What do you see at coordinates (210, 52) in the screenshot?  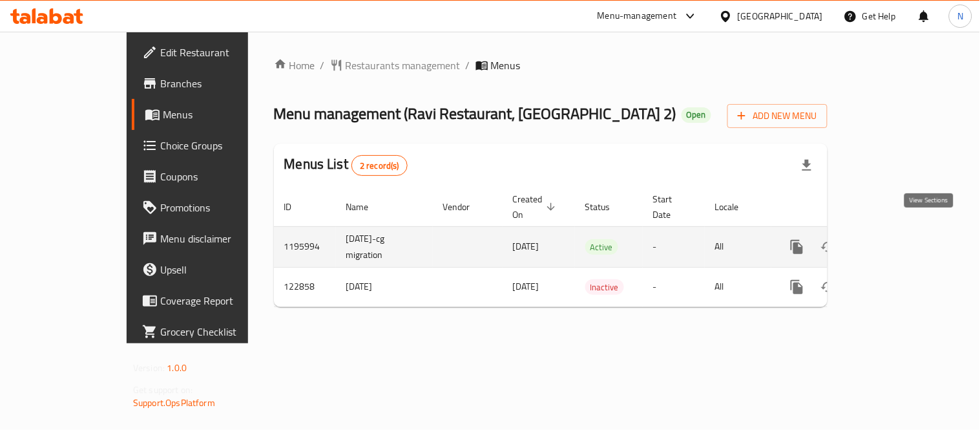 I see `a: Edit Restaurant` at bounding box center [210, 52].